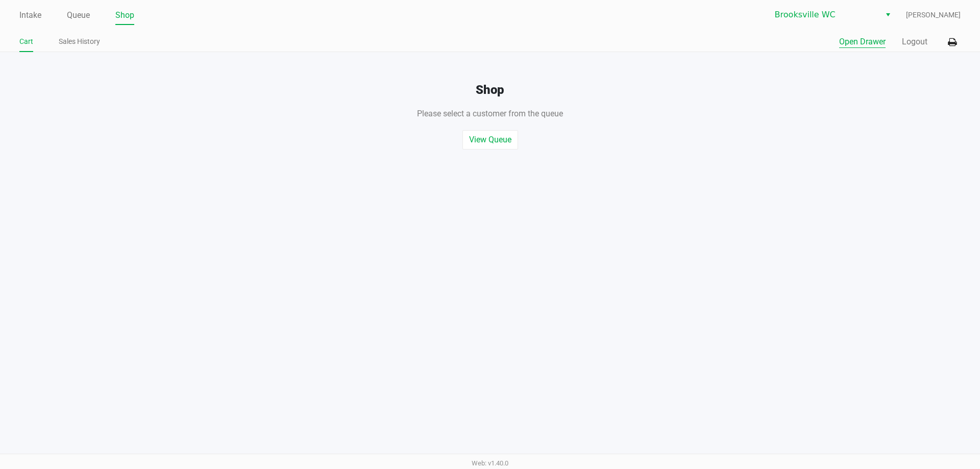  What do you see at coordinates (862, 42) in the screenshot?
I see `button: Open Drawer` at bounding box center [862, 42].